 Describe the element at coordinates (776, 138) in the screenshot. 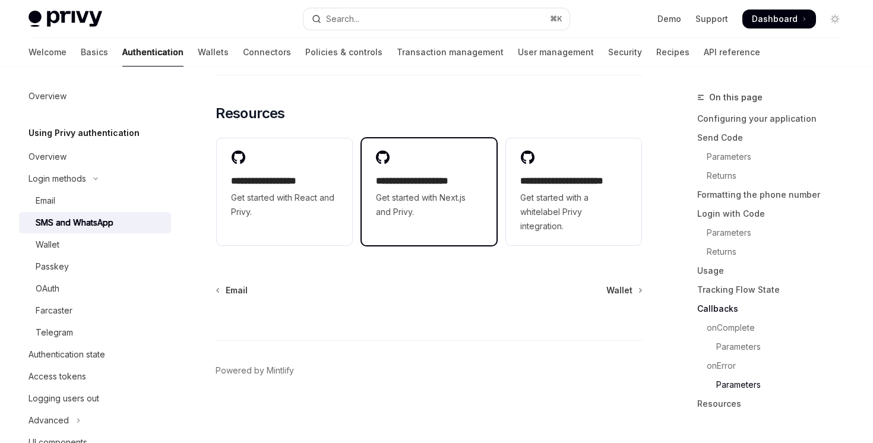

I see `a: Send Code` at that location.